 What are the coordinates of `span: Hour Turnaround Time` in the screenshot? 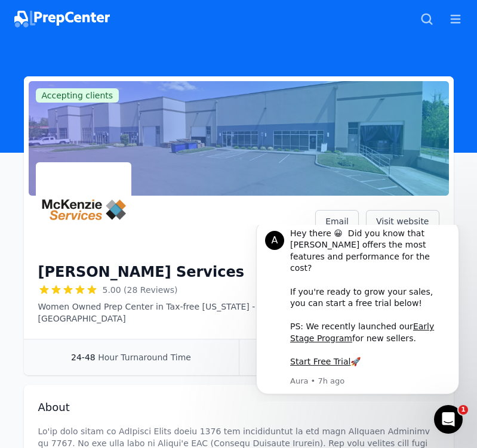 It's located at (144, 357).